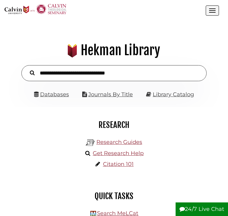 This screenshot has width=228, height=216. Describe the element at coordinates (52, 94) in the screenshot. I see `a: Databases` at that location.